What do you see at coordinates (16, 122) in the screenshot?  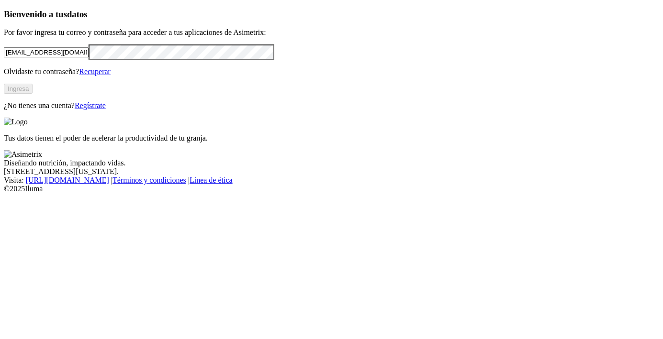 I see `img: Logo` at bounding box center [16, 122].